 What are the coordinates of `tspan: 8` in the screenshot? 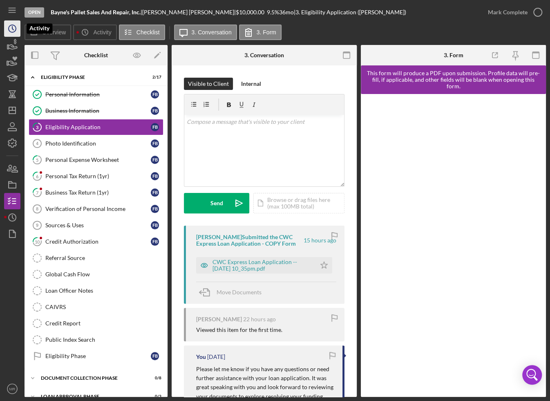 It's located at (37, 209).